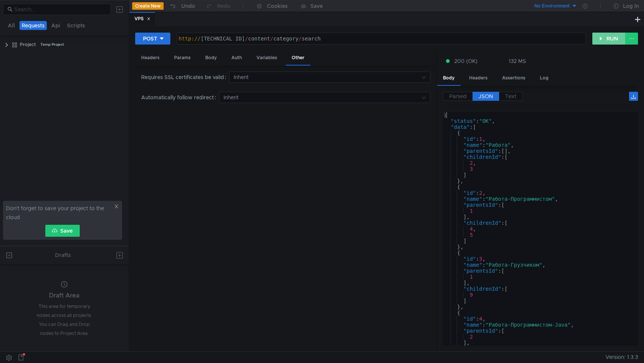  What do you see at coordinates (182, 58) in the screenshot?
I see `div: Params` at bounding box center [182, 58].